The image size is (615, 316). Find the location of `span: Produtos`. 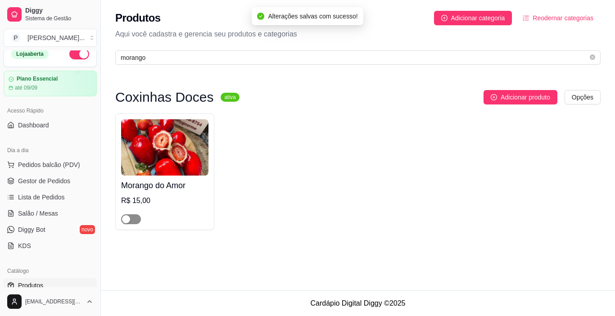

span: Produtos is located at coordinates (31, 285).